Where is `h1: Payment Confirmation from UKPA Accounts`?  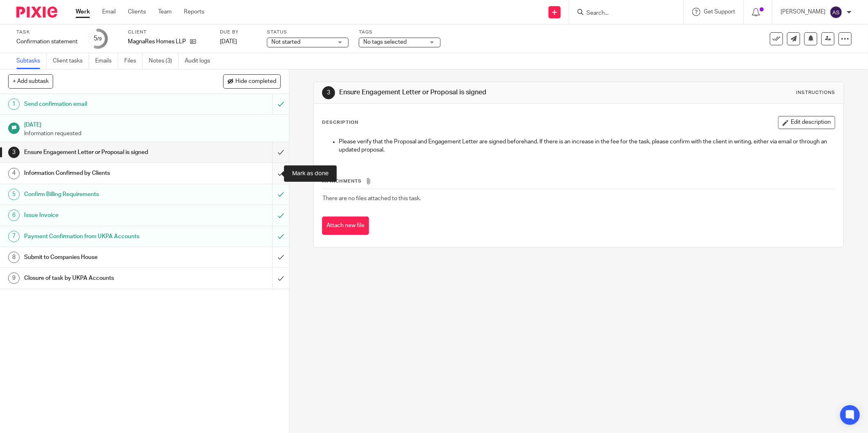
h1: Payment Confirmation from UKPA Accounts is located at coordinates (104, 236).